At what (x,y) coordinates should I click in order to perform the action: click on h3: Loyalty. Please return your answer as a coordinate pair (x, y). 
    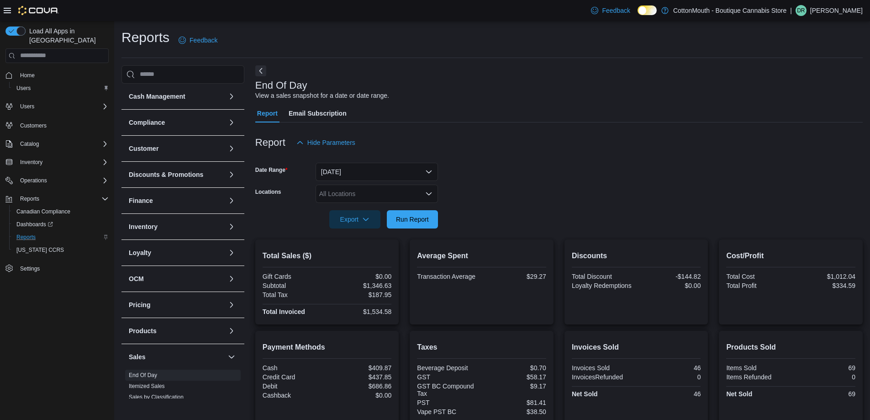
    Looking at the image, I should click on (140, 253).